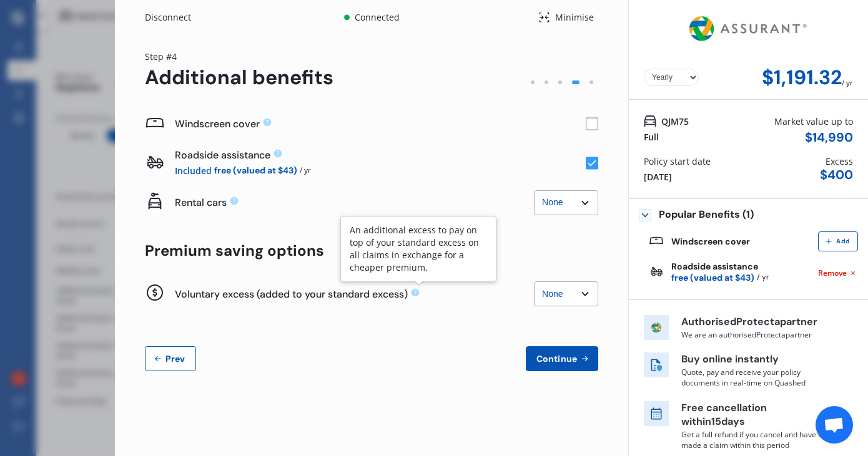 The height and width of the screenshot is (456, 868). Describe the element at coordinates (675, 121) in the screenshot. I see `span: QJM75` at that location.